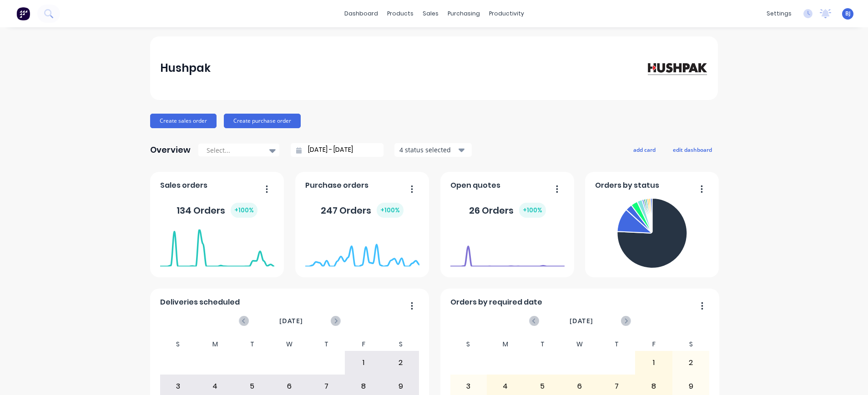 The image size is (868, 395). Describe the element at coordinates (627, 185) in the screenshot. I see `span: Orders by status` at that location.